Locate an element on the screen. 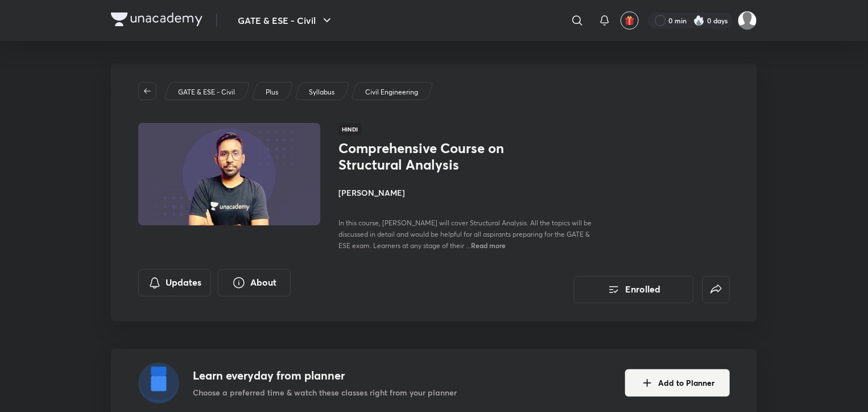 Image resolution: width=868 pixels, height=412 pixels. p: Civil Engineering is located at coordinates (392, 92).